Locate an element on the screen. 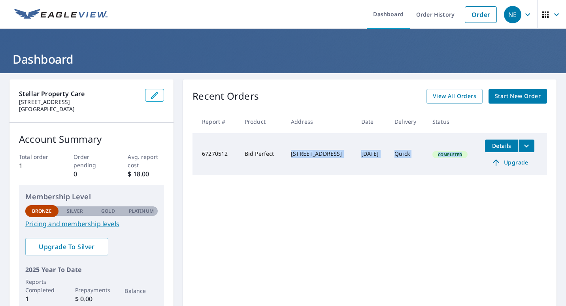 The height and width of the screenshot is (306, 566). p: Bronze is located at coordinates (42, 211).